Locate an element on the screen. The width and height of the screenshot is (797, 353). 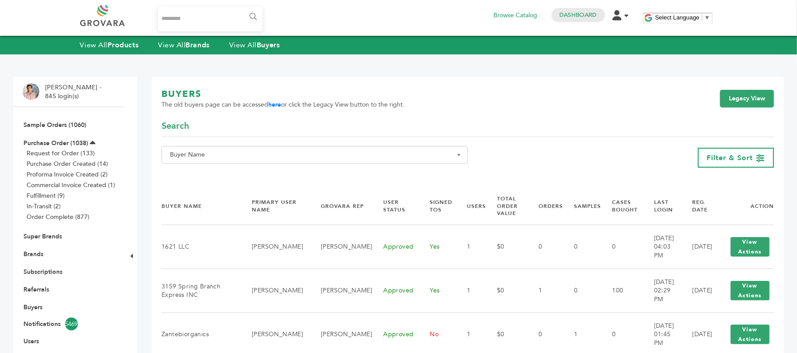
a: Legacy View is located at coordinates (747, 99).